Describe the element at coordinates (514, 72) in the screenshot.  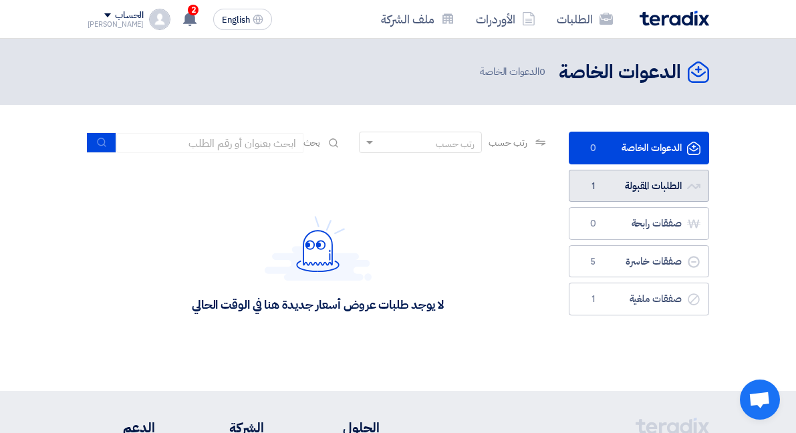
I see `span: الدعوات الخاصة` at that location.